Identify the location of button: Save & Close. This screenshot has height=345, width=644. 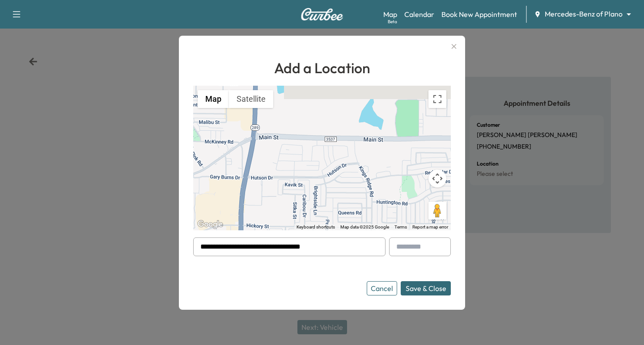
(425, 288).